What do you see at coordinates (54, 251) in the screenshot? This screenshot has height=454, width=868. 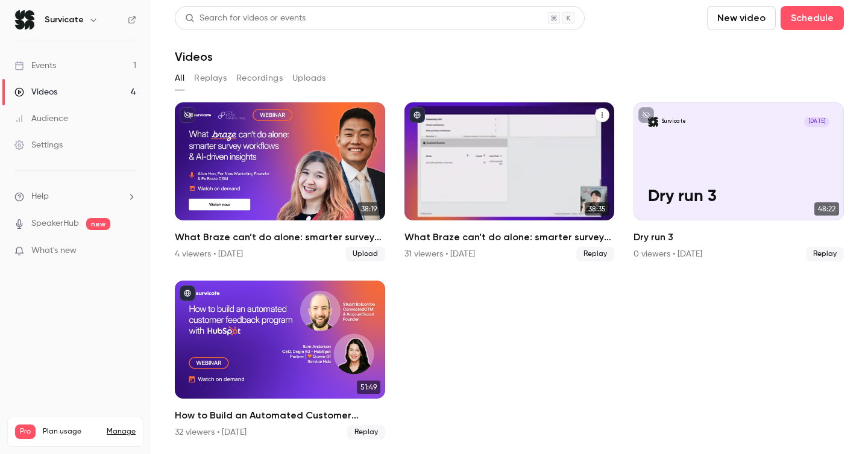 I see `span: What's new` at bounding box center [54, 251].